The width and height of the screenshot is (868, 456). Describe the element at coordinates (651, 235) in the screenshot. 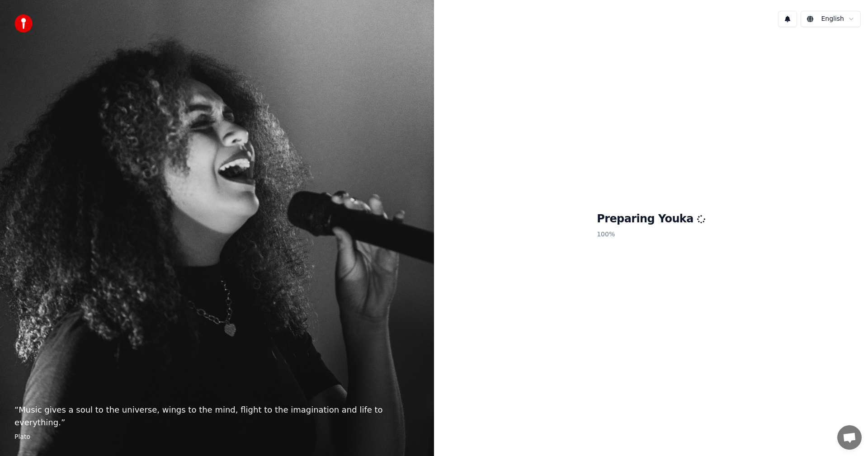

I see `p: 100 %` at that location.